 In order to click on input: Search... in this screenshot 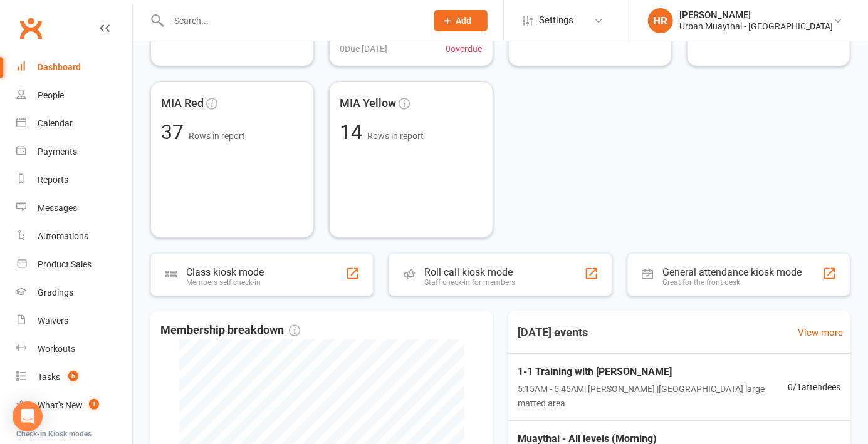, I will do `click(292, 21)`.